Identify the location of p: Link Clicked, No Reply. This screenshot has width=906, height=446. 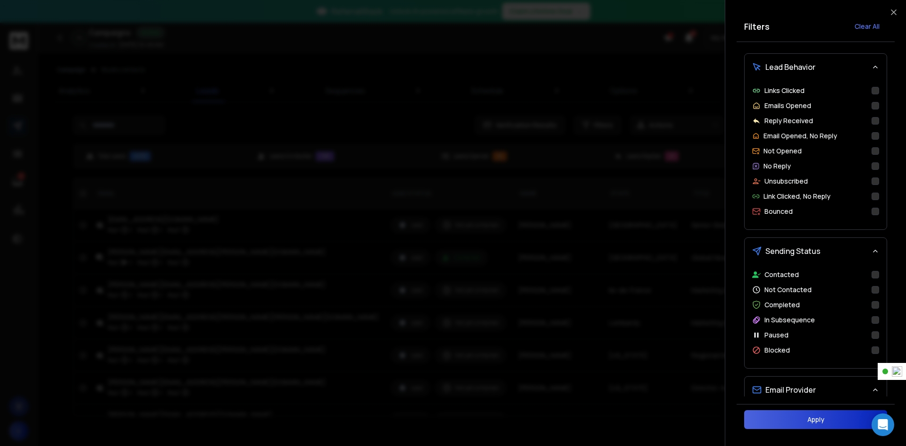
(797, 196).